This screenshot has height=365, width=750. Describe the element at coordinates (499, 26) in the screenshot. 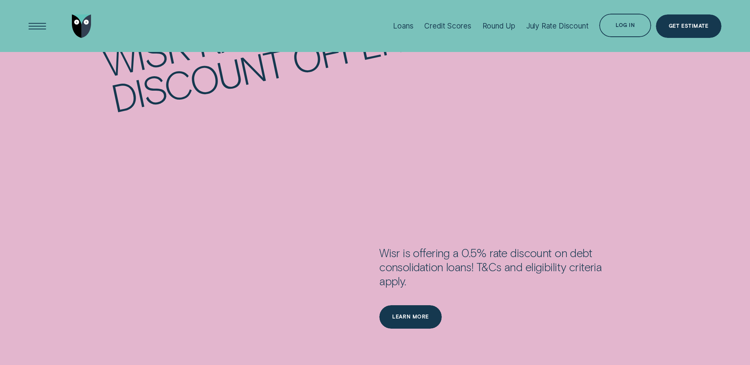

I see `div: Round Up` at that location.